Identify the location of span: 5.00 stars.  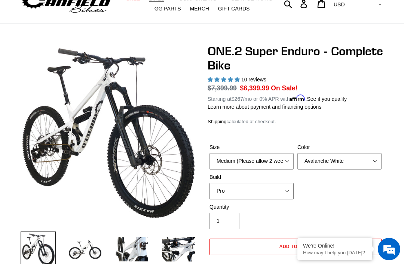
(224, 80).